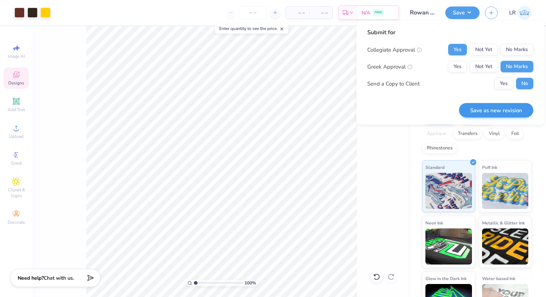 This screenshot has height=297, width=546. I want to click on div: Greek Approval, so click(390, 66).